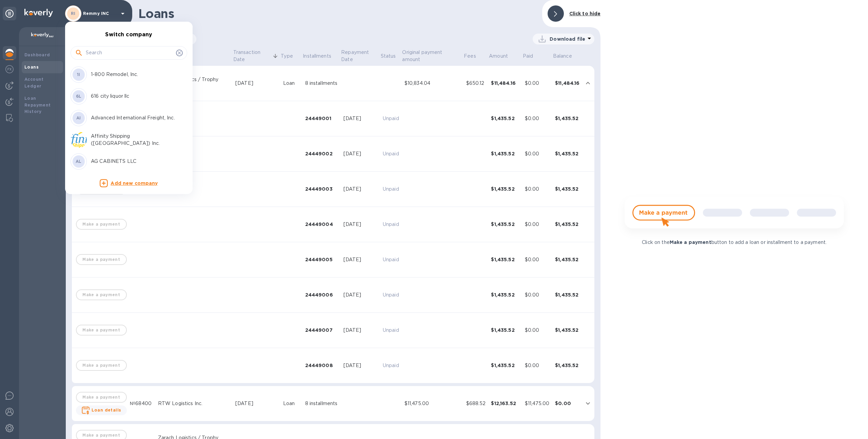 Image resolution: width=868 pixels, height=439 pixels. I want to click on input: Search, so click(129, 53).